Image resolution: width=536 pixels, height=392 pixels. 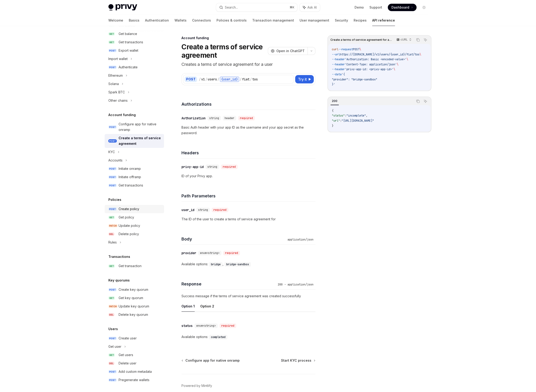 What do you see at coordinates (383, 20) in the screenshot?
I see `a: API reference` at bounding box center [383, 20].